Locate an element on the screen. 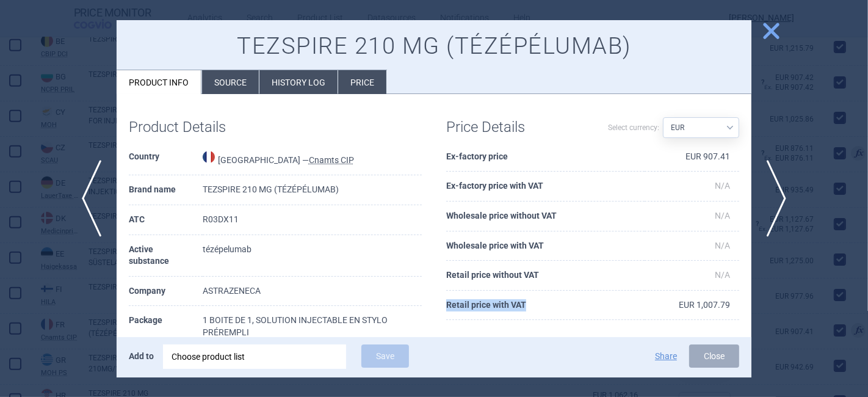 Image resolution: width=868 pixels, height=397 pixels. abbr: Cnamts CIP — Database of National Insurance Fund for Salaried Worker (code CIP), France. is located at coordinates (331, 160).